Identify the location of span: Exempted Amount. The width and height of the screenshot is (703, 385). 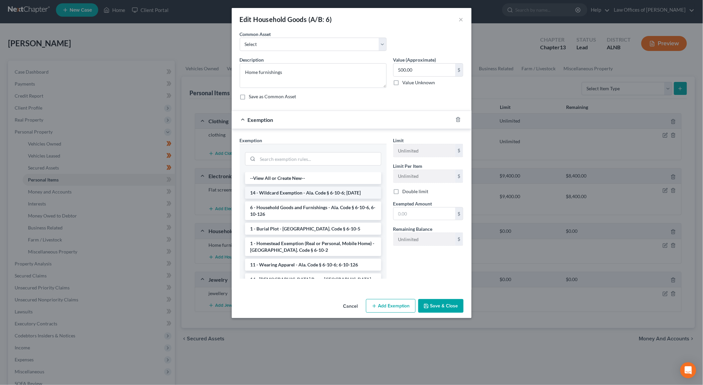
(413, 204).